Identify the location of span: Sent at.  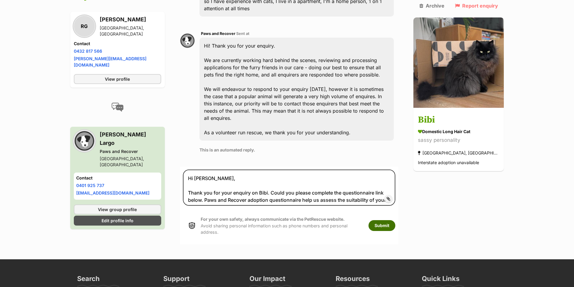
(243, 33).